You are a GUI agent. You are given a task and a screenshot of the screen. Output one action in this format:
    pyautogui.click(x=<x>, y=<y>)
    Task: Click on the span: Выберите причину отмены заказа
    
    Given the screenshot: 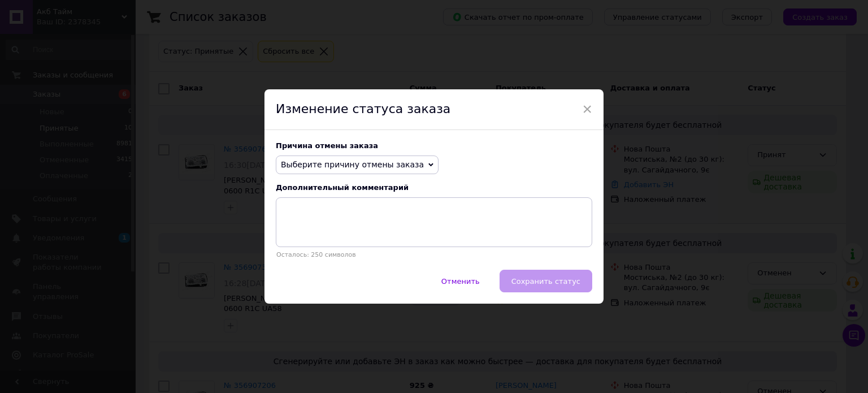 What is the action you would take?
    pyautogui.click(x=352, y=164)
    